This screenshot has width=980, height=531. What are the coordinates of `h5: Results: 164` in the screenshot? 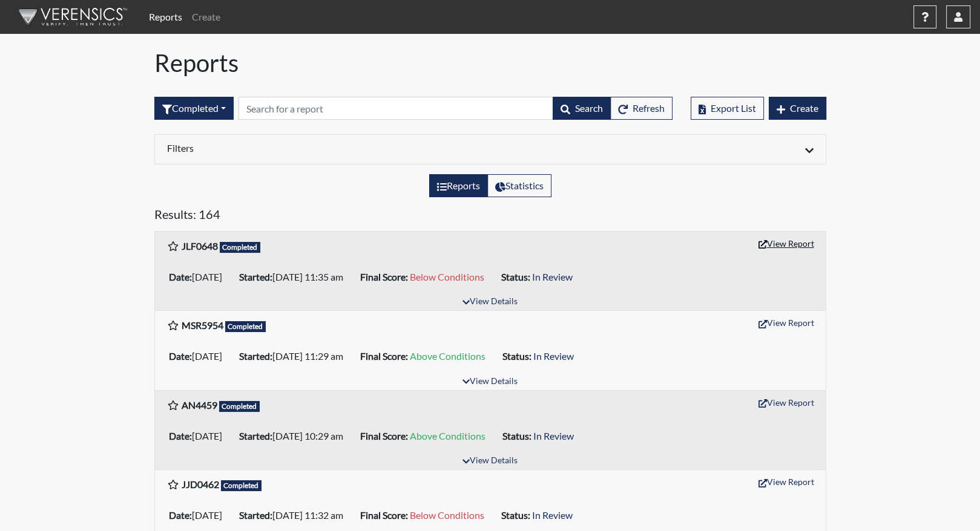 It's located at (490, 217).